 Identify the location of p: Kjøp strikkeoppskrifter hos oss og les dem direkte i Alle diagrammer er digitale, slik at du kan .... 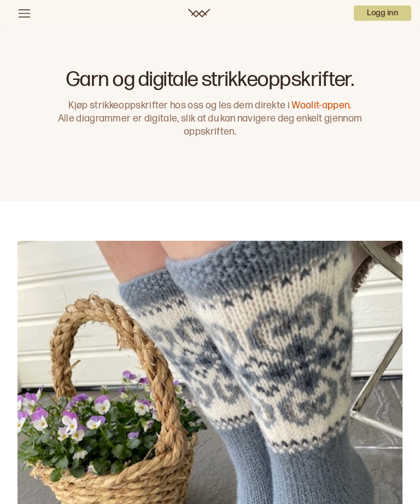
(210, 119).